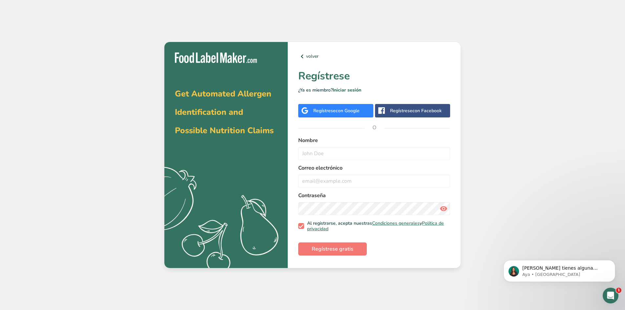 Image resolution: width=625 pixels, height=310 pixels. I want to click on input: email@example.com, so click(374, 181).